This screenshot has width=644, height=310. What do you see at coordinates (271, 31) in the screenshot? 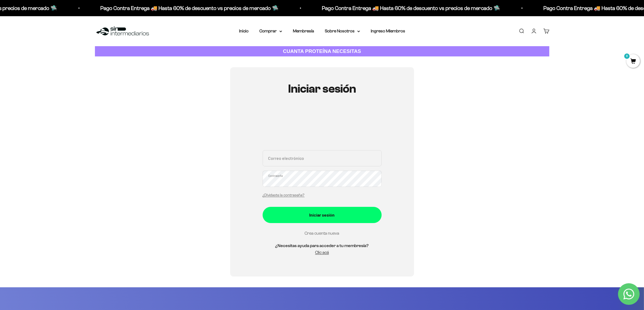
I see `summary: Comprar` at bounding box center [271, 31].